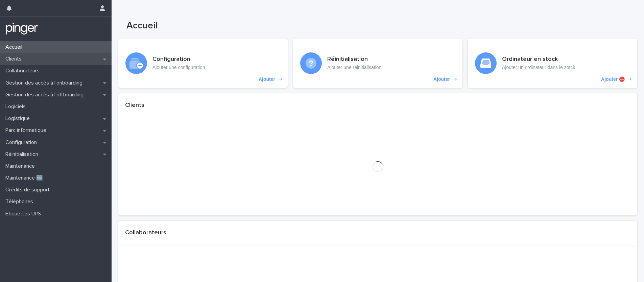 The height and width of the screenshot is (282, 644). Describe the element at coordinates (355, 60) in the screenshot. I see `h3: Réinitialisation` at that location.